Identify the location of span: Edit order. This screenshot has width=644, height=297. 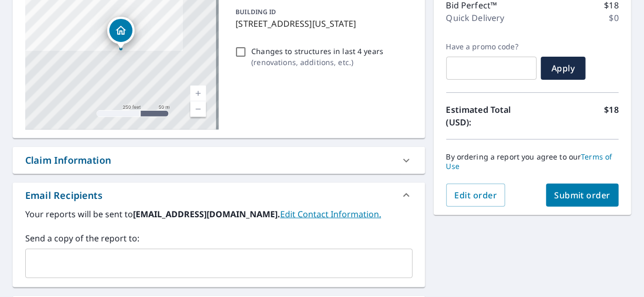
(475, 195).